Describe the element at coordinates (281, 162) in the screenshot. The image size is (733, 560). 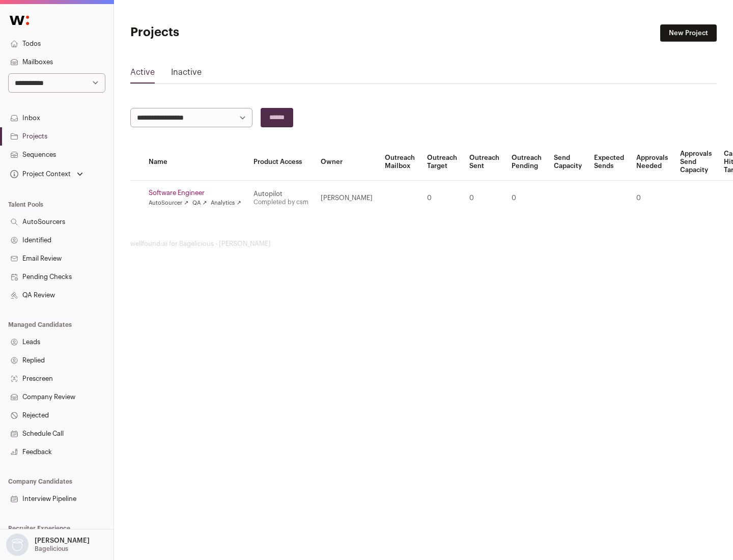
I see `th: Product Access` at that location.